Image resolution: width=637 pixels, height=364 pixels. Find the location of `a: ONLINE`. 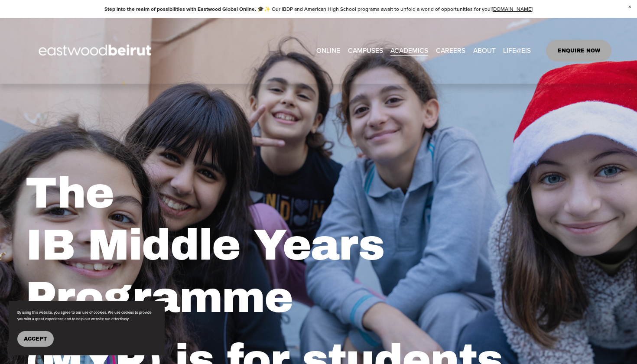

a: ONLINE is located at coordinates (328, 50).